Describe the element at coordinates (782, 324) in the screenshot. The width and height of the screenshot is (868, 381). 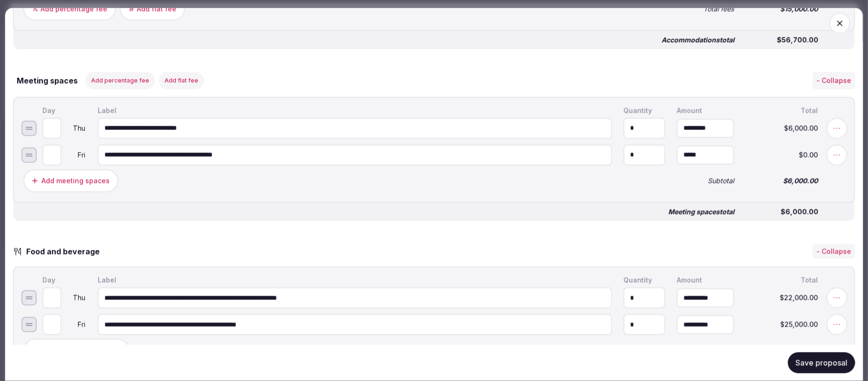
I see `span: $25,000.00` at that location.